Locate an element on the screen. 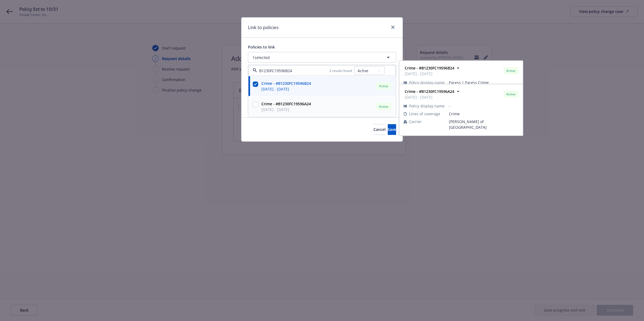 The width and height of the screenshot is (644, 321). span: Lines of coverage is located at coordinates (425, 114).